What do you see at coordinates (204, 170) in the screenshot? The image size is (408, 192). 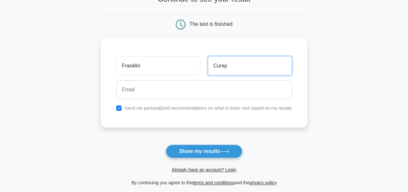 I see `a: Already have an account? Login` at bounding box center [204, 170].